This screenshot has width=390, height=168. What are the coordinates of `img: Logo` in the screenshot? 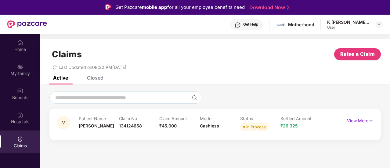 It's located at (108, 7).